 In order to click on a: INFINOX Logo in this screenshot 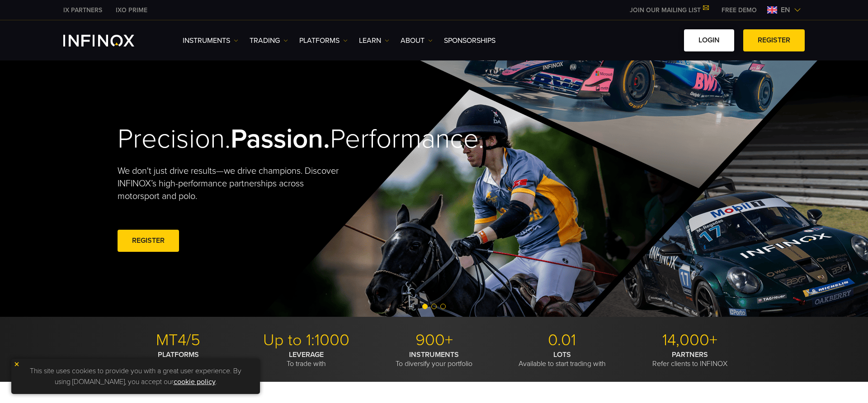, I will do `click(109, 41)`.